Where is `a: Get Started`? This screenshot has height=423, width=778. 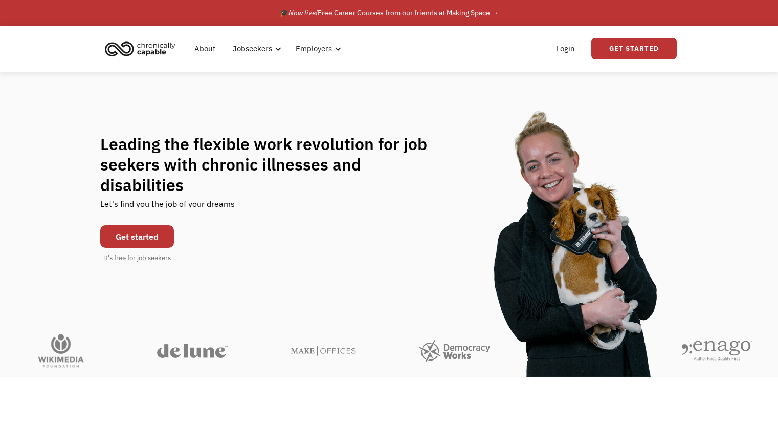 a: Get Started is located at coordinates (634, 49).